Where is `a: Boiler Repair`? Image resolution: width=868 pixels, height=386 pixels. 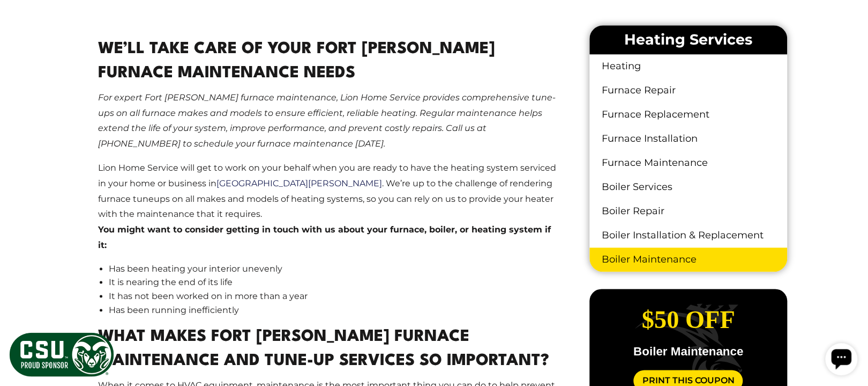 a: Boiler Repair is located at coordinates (689, 211).